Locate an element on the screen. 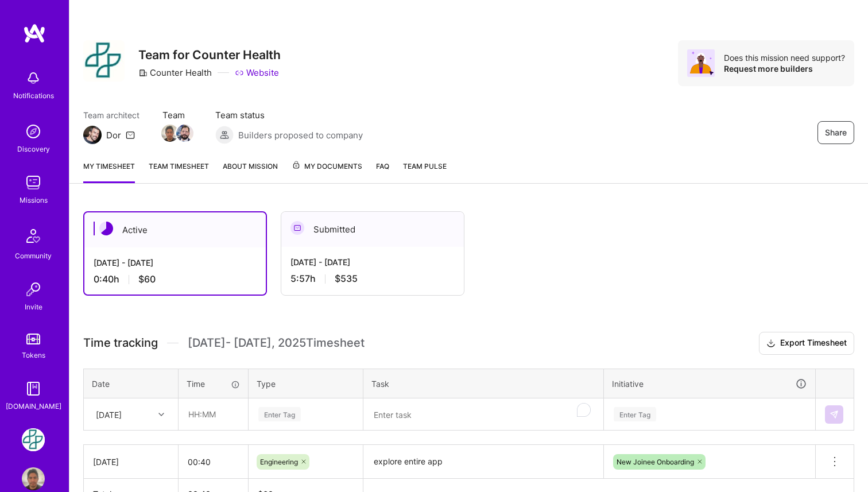  img: discovery is located at coordinates (33, 131).